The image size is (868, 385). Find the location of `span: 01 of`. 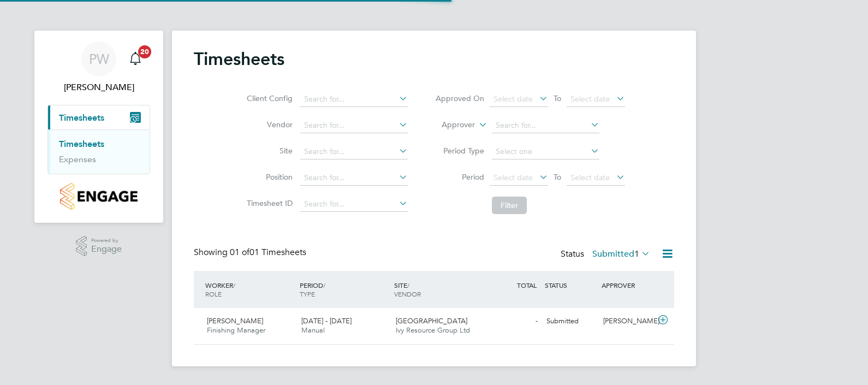

span: 01 of is located at coordinates (240, 252).